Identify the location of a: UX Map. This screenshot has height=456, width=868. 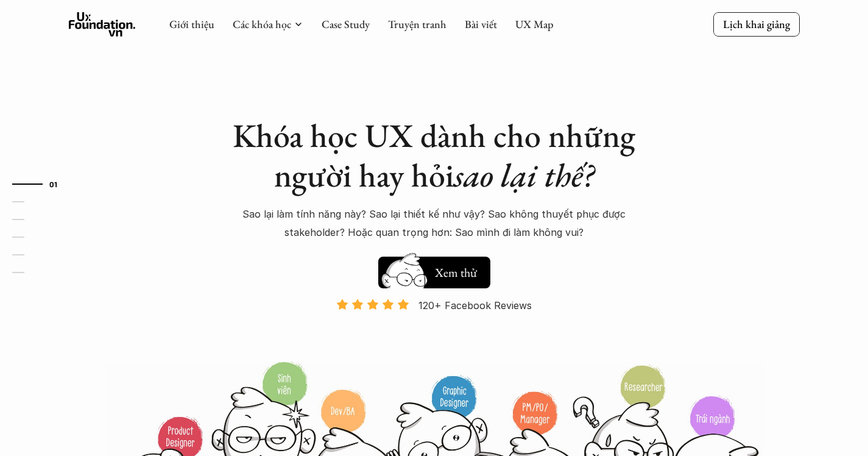
(535, 23).